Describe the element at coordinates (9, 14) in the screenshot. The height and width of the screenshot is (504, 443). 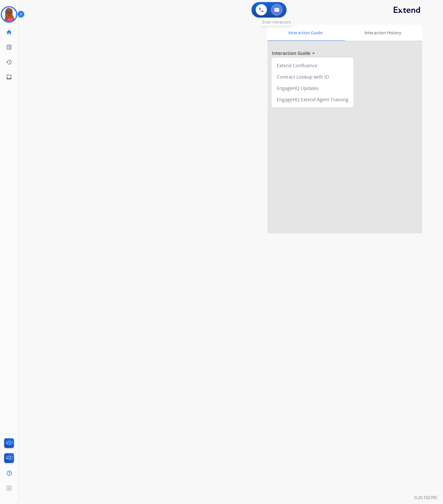
I see `img: avatar` at that location.